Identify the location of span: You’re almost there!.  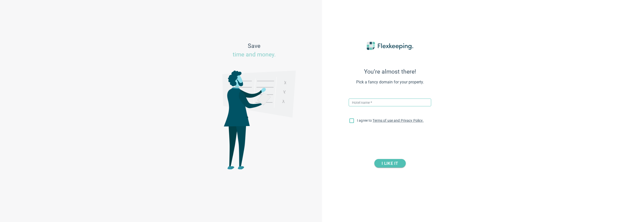
(390, 72).